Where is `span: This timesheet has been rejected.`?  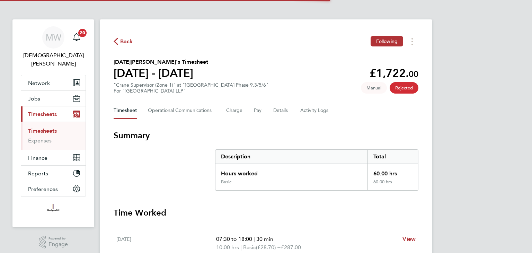
span: This timesheet has been rejected. is located at coordinates (404, 88).